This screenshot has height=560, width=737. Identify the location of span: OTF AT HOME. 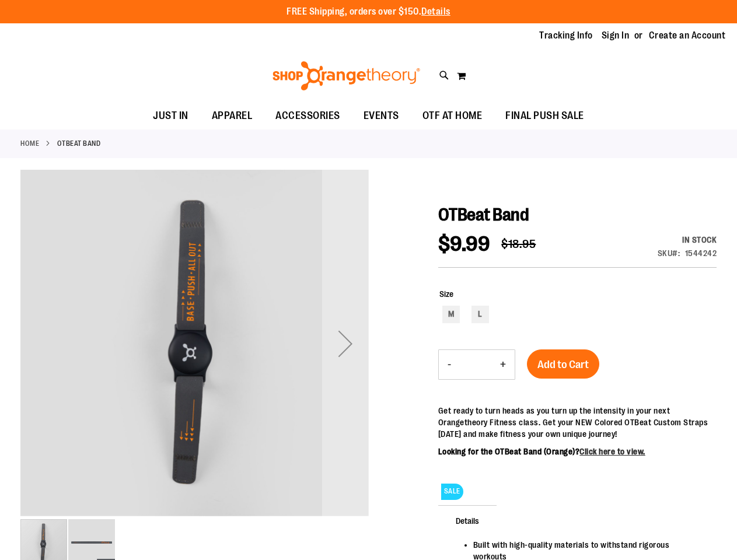
(452, 115).